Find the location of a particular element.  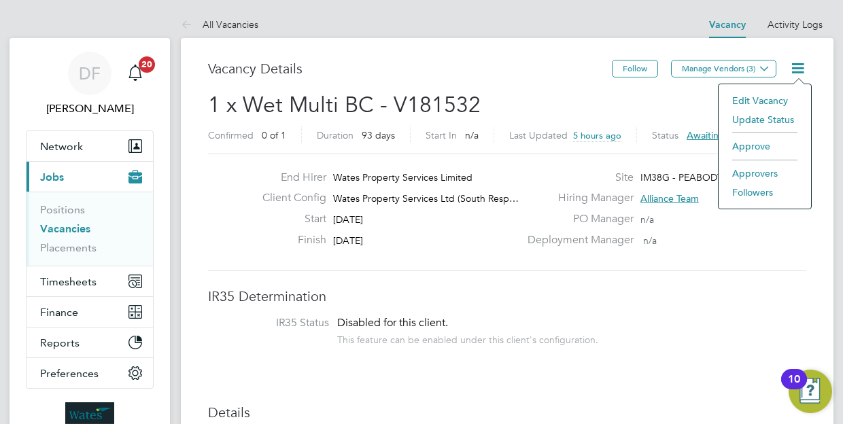

img: wates-logo-retina.png is located at coordinates (90, 413).